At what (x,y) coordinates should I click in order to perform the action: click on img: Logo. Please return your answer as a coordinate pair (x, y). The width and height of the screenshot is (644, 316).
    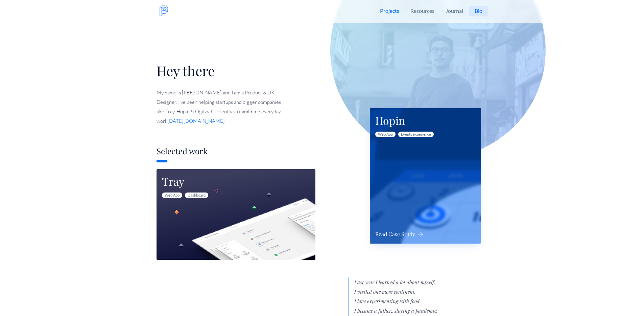
    Looking at the image, I should click on (164, 11).